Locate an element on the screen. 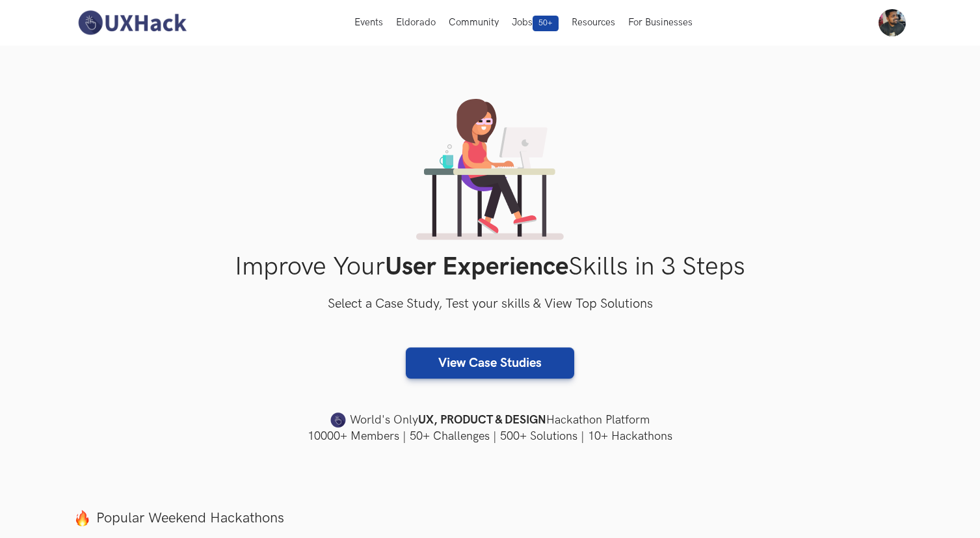  h4: World's Only Hackathon Platform is located at coordinates (490, 420).